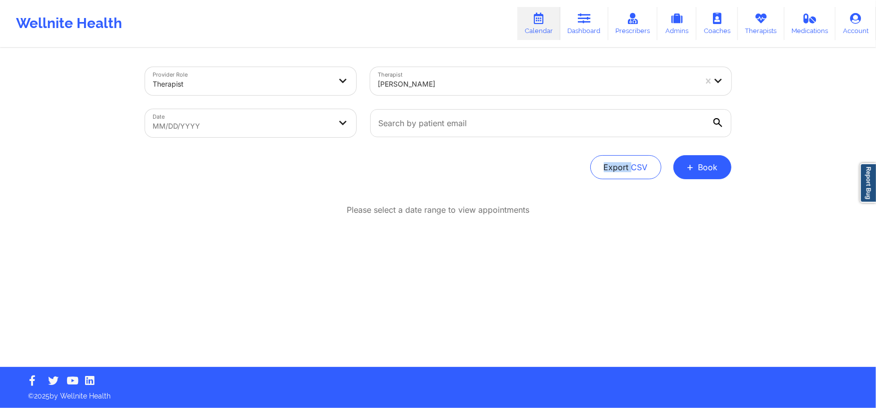  What do you see at coordinates (626, 167) in the screenshot?
I see `button: Export CSV` at bounding box center [626, 167].